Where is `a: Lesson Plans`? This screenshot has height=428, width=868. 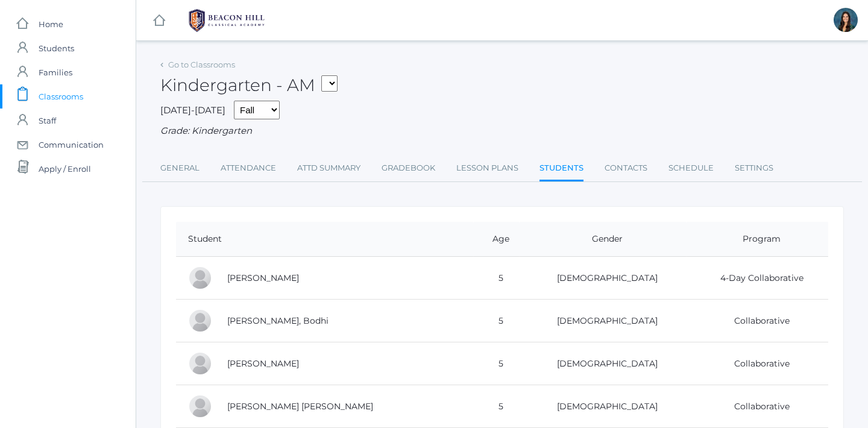 a: Lesson Plans is located at coordinates (487, 168).